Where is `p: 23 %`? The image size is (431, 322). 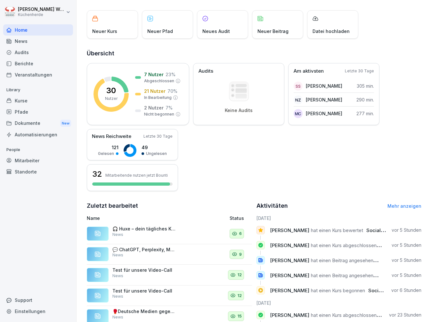
p: 23 % is located at coordinates (170, 74).